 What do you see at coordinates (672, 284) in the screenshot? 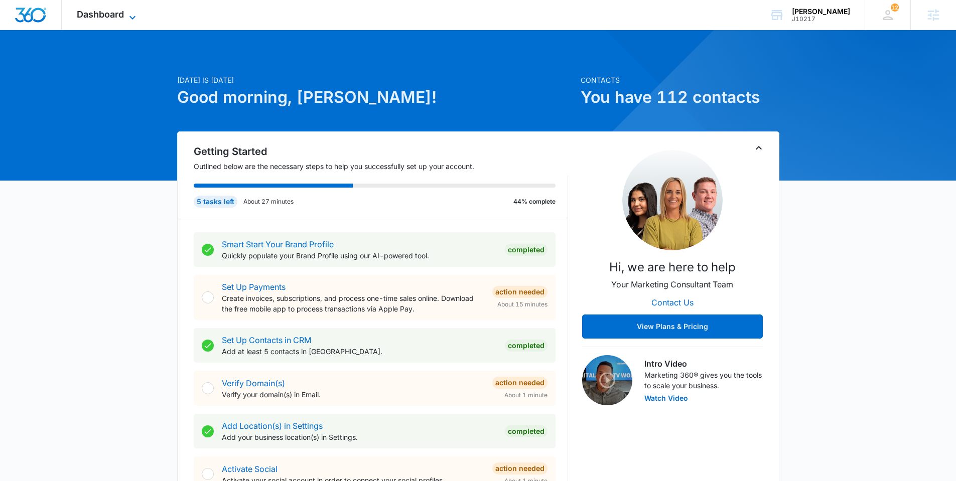
I see `p: Your Marketing Consultant Team` at bounding box center [672, 284].